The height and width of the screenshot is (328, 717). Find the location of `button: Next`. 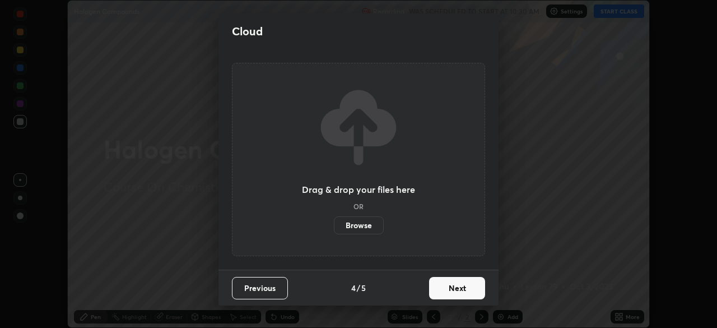

button: Next is located at coordinates (457, 288).